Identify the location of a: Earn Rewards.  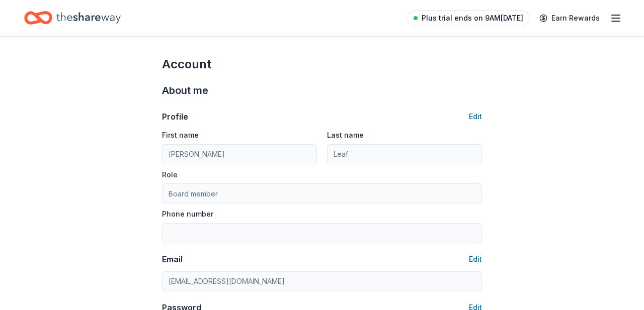
(569, 18).